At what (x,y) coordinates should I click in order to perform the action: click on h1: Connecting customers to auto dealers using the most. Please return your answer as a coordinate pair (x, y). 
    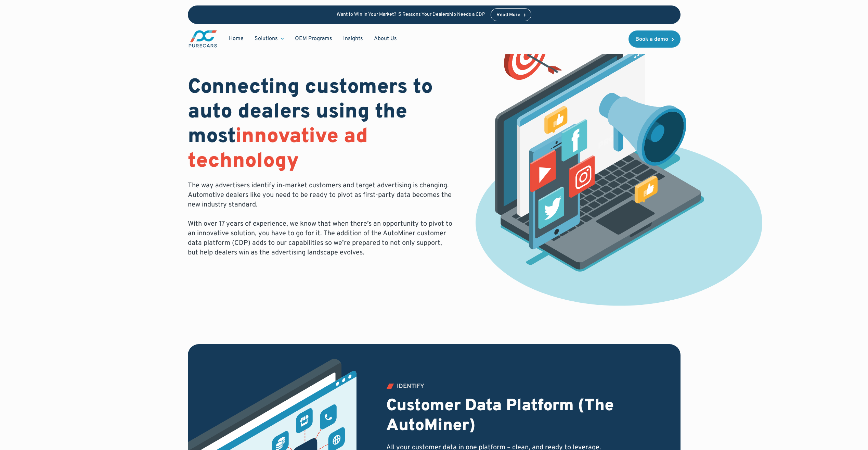
    Looking at the image, I should click on (321, 125).